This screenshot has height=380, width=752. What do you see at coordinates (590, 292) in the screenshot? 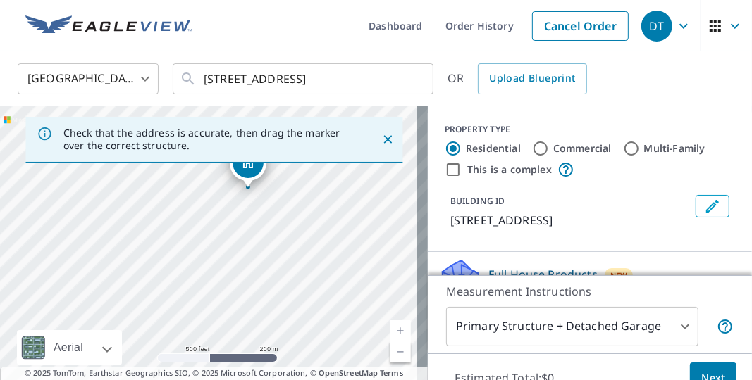
I see `p: Measurement Instructions` at bounding box center [590, 292].